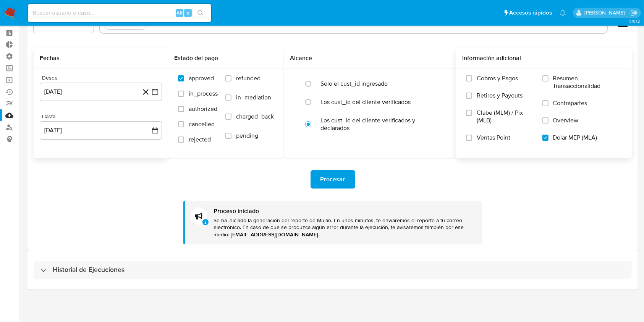  What do you see at coordinates (606, 12) in the screenshot?
I see `p: andres.vilosio@mercadolibre.com` at bounding box center [606, 12].